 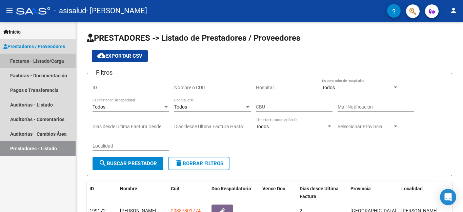 I want to click on mat-icon: person, so click(x=453, y=10).